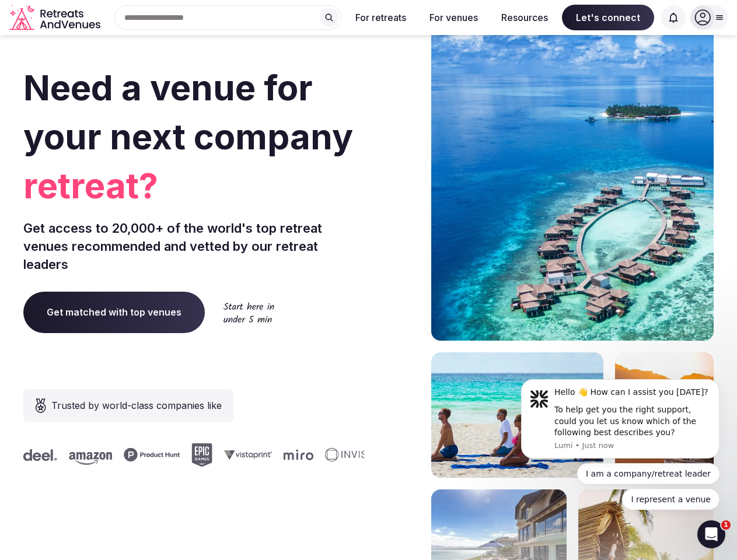 The image size is (737, 560). What do you see at coordinates (167, 131) in the screenshot?
I see `button: Quick reply: I represent a venue` at bounding box center [167, 131].